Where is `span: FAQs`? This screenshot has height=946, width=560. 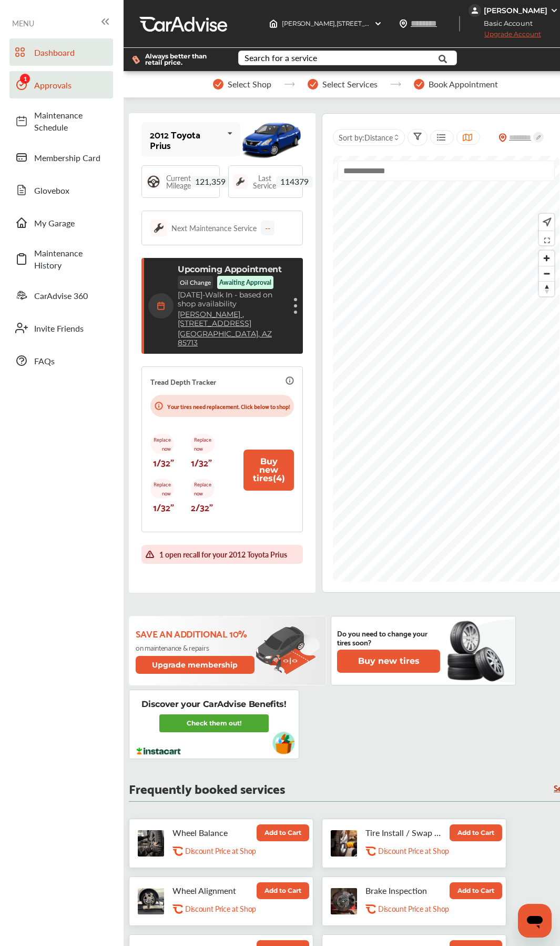 span: FAQs is located at coordinates (71, 360).